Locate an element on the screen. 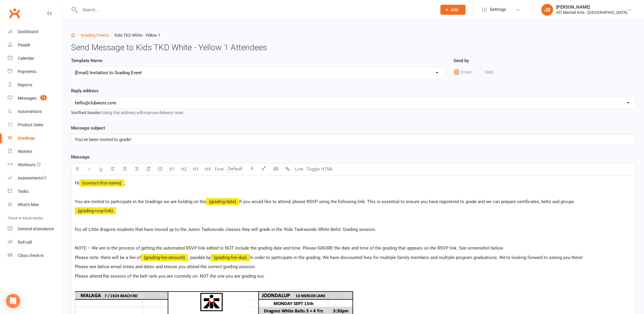 This screenshot has height=314, width=644. div: Workouts is located at coordinates (26, 165).